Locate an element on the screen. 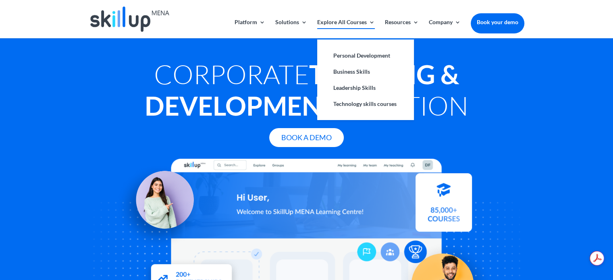 This screenshot has width=613, height=280. a: Technology skills courses is located at coordinates (365, 104).